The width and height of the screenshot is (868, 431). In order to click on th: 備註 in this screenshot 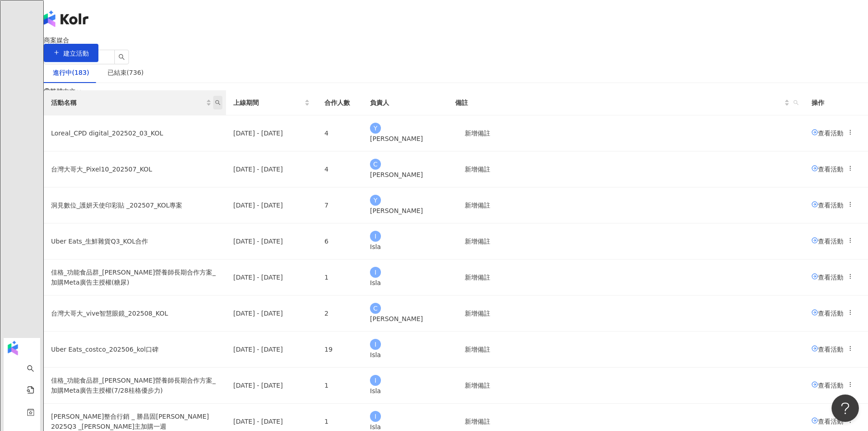, I will do `click(626, 103)`.